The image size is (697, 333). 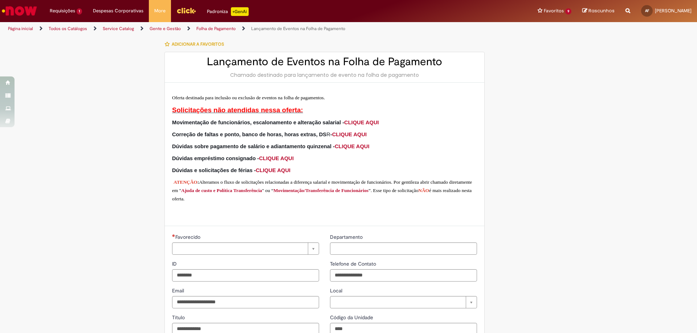 I want to click on a: Página inicial, so click(x=20, y=29).